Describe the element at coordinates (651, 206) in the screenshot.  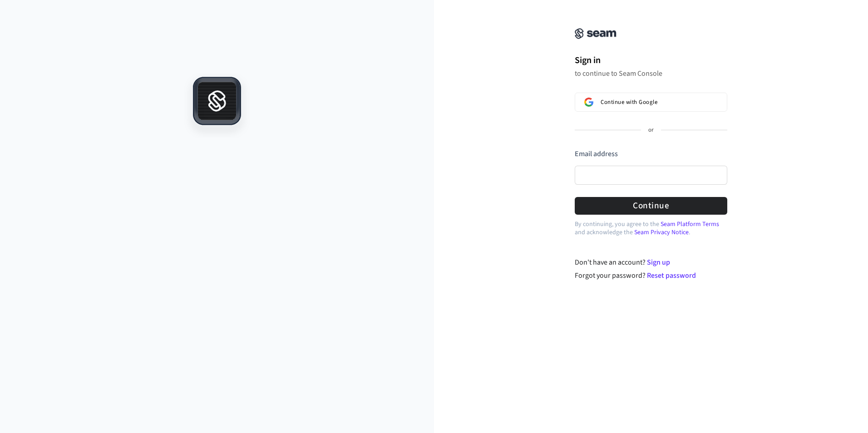
I see `button: Continue` at that location.